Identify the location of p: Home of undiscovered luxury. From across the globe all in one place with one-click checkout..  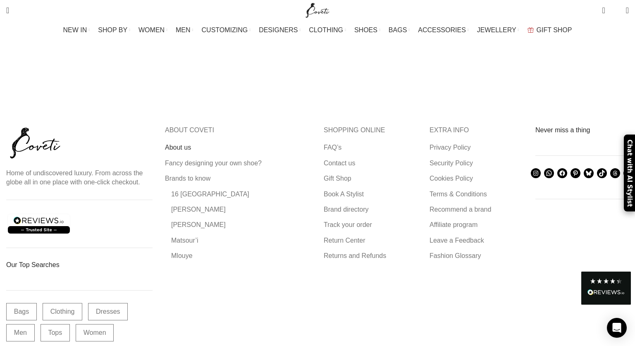
(79, 178).